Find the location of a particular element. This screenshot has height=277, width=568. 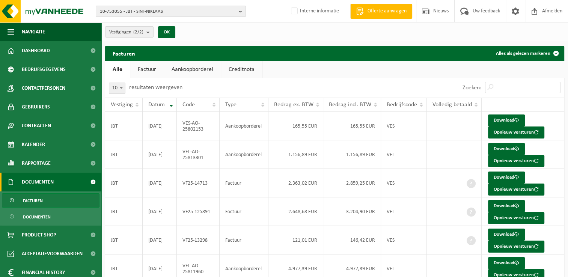

span: Navigatie is located at coordinates (33, 32).